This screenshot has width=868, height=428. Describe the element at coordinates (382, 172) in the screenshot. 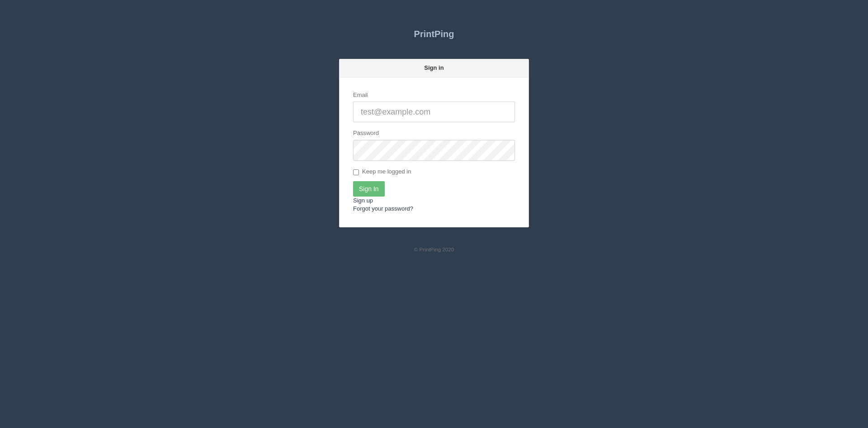

I see `label: Keep me logged in` at that location.